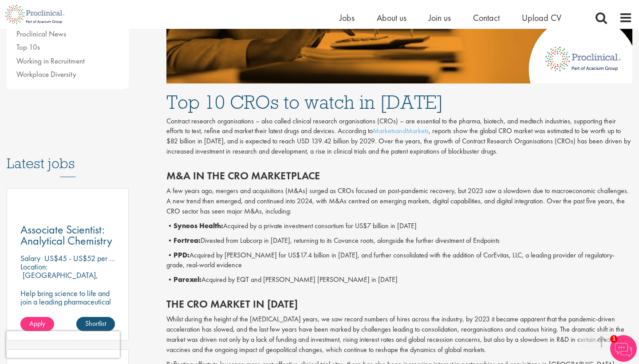 Image resolution: width=639 pixels, height=364 pixels. I want to click on span: Upload CV, so click(542, 18).